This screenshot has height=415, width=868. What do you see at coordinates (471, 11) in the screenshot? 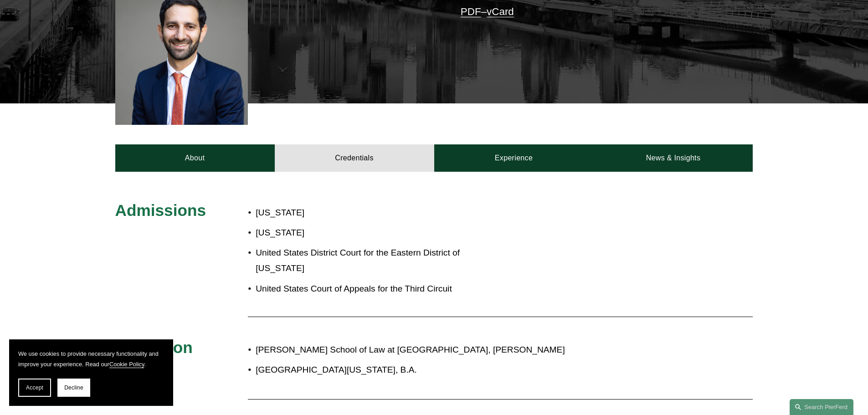
I see `a: PDF` at bounding box center [471, 11].